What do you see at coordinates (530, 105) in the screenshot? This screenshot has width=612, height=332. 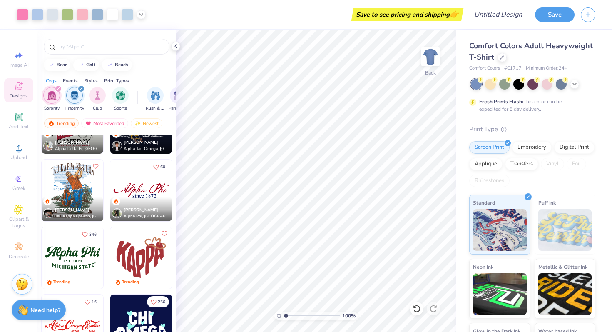 I see `div: This color can be expedited for 5 day delivery.` at bounding box center [530, 105].